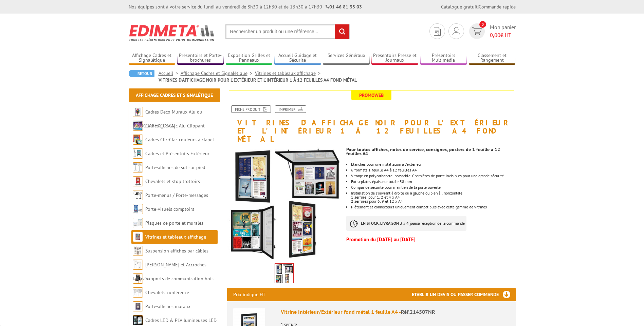 The image size is (644, 326). What do you see at coordinates (251, 109) in the screenshot?
I see `a: Fiche produit` at bounding box center [251, 109].